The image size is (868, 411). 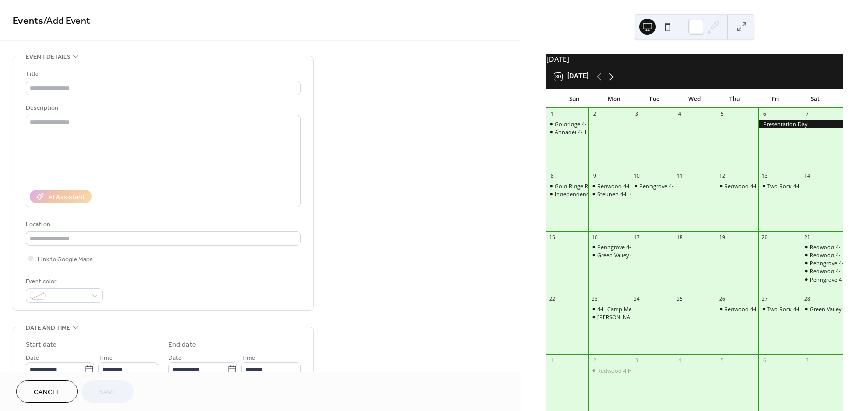 What do you see at coordinates (595, 176) in the screenshot?
I see `div: 9` at bounding box center [595, 176].